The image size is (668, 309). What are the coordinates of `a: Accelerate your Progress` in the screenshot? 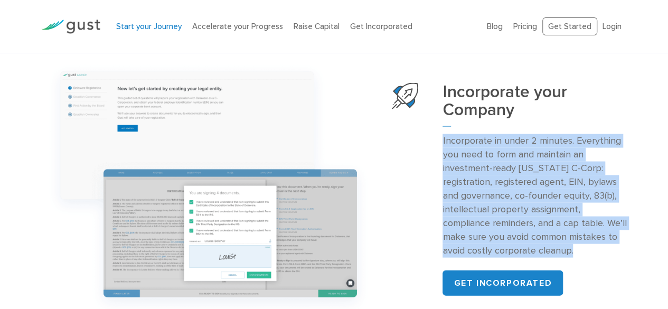 It's located at (238, 26).